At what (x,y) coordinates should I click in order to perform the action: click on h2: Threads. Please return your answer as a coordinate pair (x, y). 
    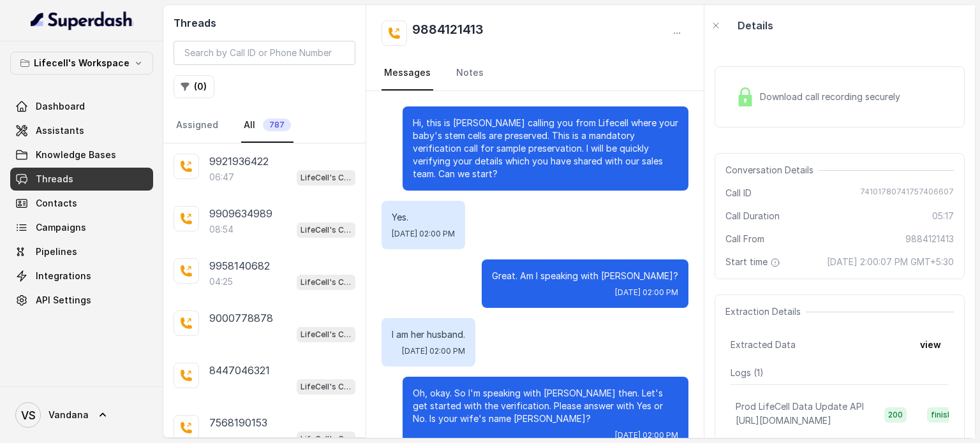
    Looking at the image, I should click on (264, 23).